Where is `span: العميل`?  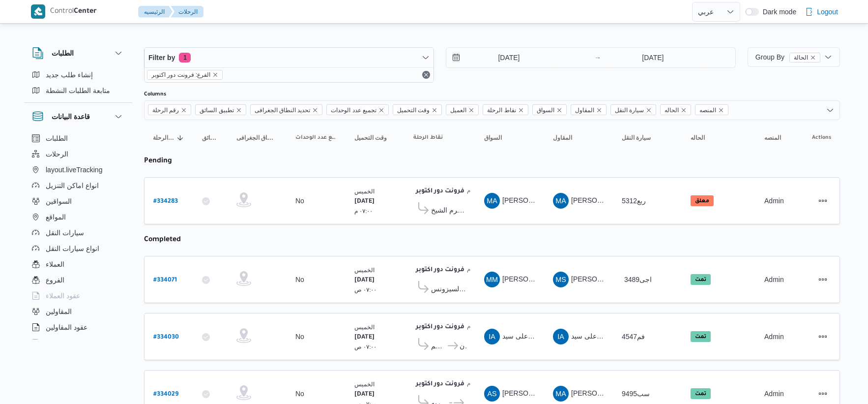
span: العميل is located at coordinates (462, 110).